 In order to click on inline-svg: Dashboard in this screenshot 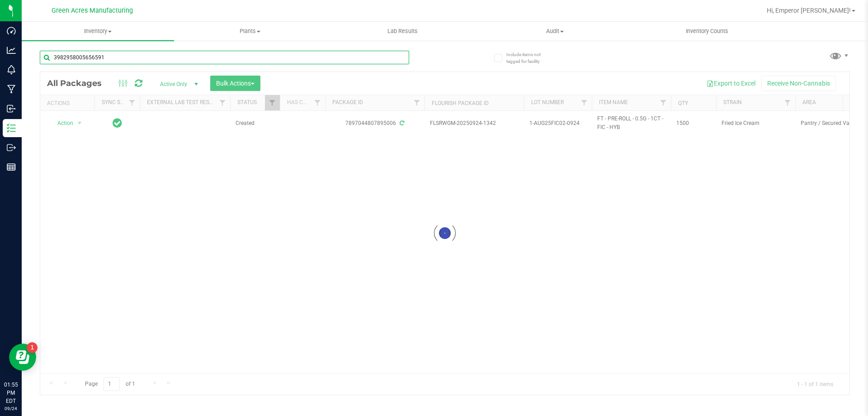, I will do `click(11, 31)`.